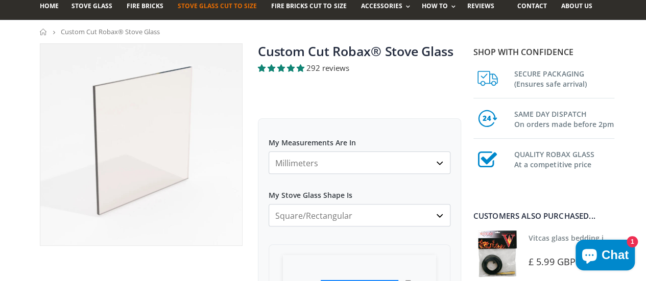 The height and width of the screenshot is (281, 646). What do you see at coordinates (552, 262) in the screenshot?
I see `span: £ 5.99 GBP` at bounding box center [552, 262].